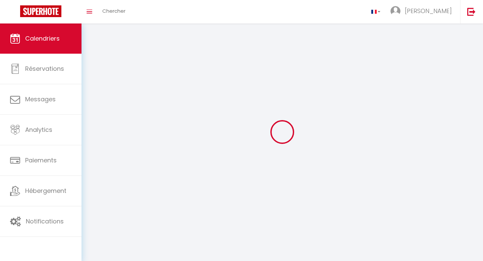 The height and width of the screenshot is (261, 483). I want to click on img: logout, so click(472, 11).